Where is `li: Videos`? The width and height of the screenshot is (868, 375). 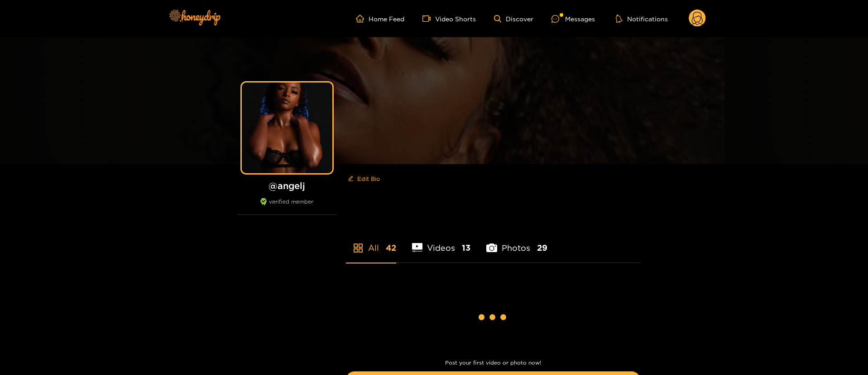
li: Videos is located at coordinates (441, 242).